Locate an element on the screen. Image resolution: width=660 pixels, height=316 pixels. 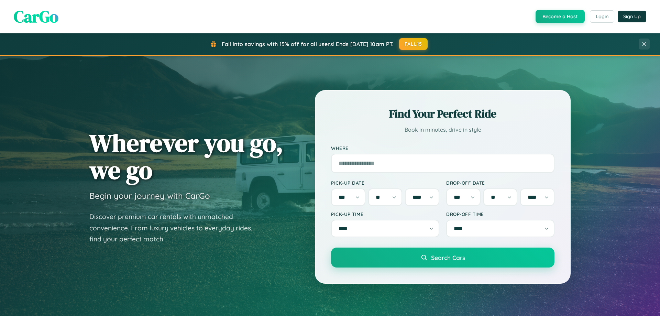
h1: Wherever you go, we go is located at coordinates (186, 156).